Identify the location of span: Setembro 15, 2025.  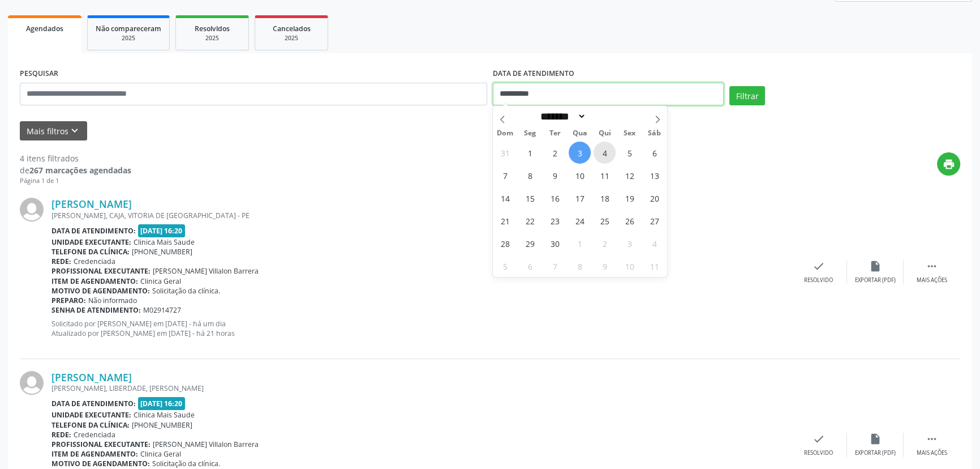
(529, 197).